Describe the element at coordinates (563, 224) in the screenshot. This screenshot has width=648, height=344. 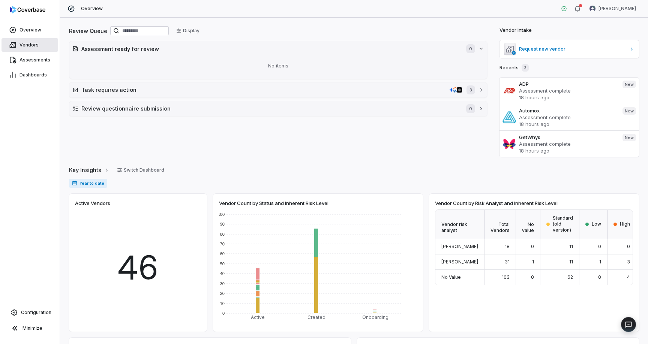
I see `span: Standard (old version)` at that location.